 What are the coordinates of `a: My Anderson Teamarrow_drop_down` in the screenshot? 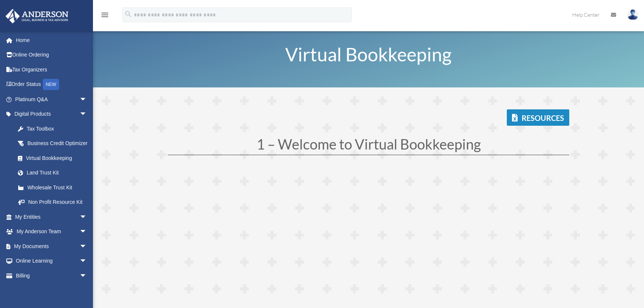 It's located at (52, 232).